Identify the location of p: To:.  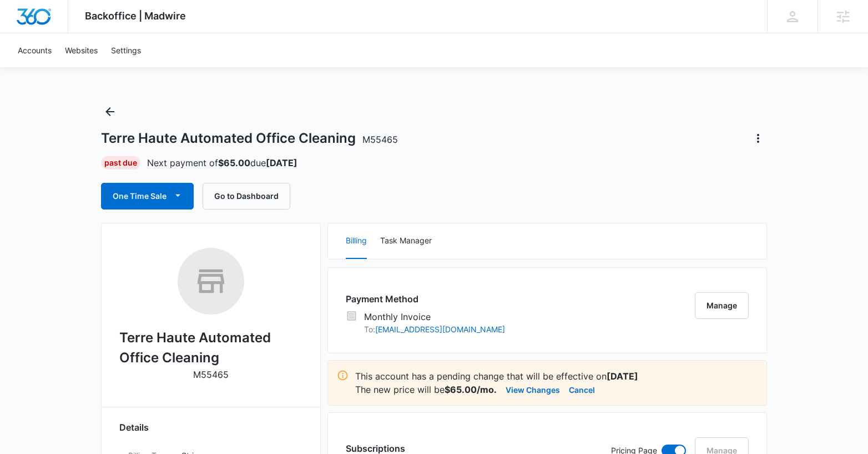
(434, 328).